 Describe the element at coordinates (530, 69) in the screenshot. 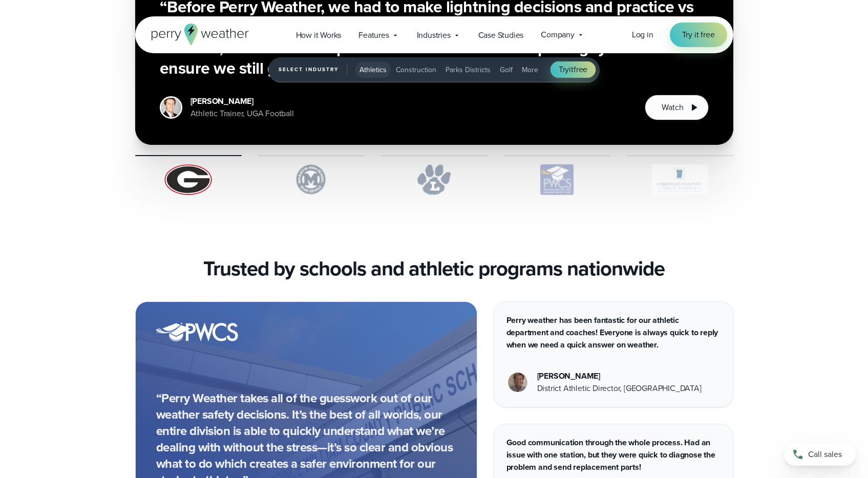

I see `button: More` at that location.